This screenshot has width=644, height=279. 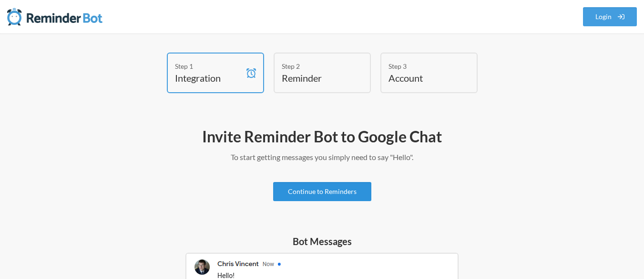 What do you see at coordinates (315, 78) in the screenshot?
I see `h4: Reminder` at bounding box center [315, 78].